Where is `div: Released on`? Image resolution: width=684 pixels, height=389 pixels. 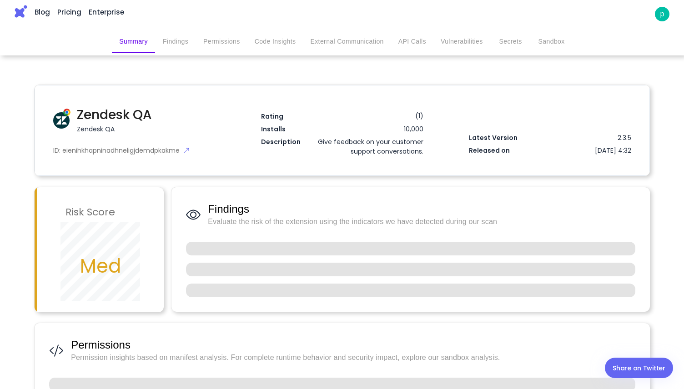 div: Released on is located at coordinates (532, 151).